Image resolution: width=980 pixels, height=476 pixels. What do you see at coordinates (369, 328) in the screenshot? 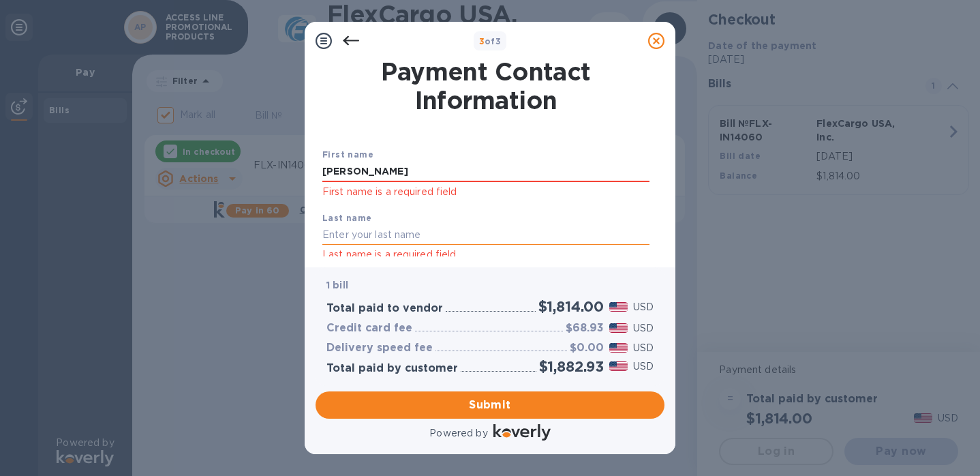
I see `h3: Credit card fee` at bounding box center [369, 328].